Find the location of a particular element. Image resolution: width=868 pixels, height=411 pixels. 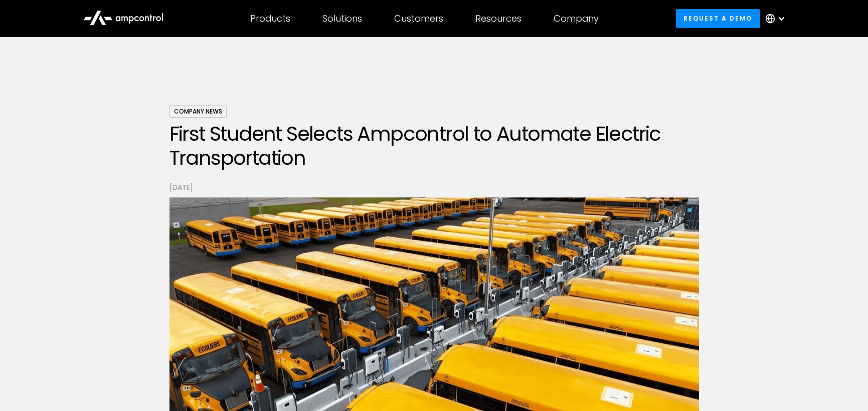

div: Solutions is located at coordinates (342, 19).